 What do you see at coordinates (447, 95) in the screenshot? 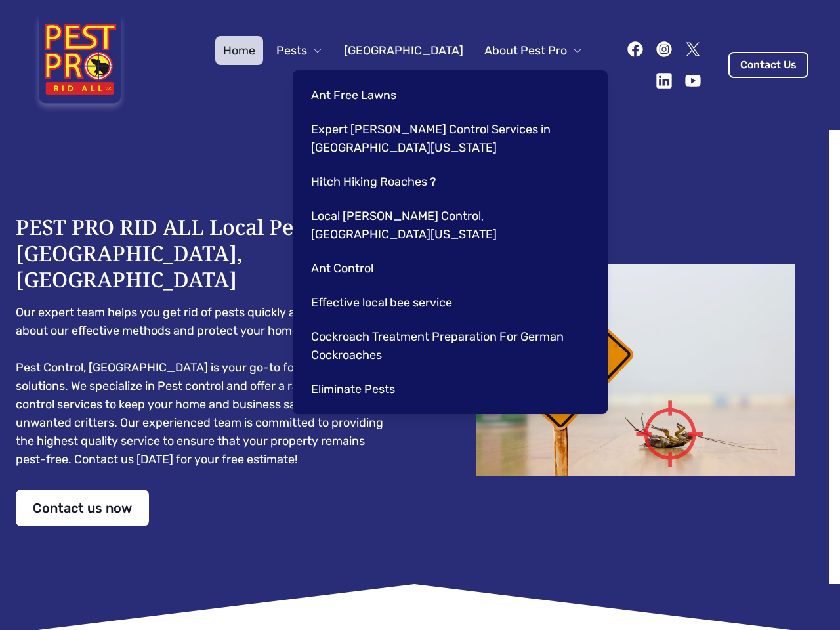
I see `a: Ant Free Lawns` at bounding box center [447, 95].